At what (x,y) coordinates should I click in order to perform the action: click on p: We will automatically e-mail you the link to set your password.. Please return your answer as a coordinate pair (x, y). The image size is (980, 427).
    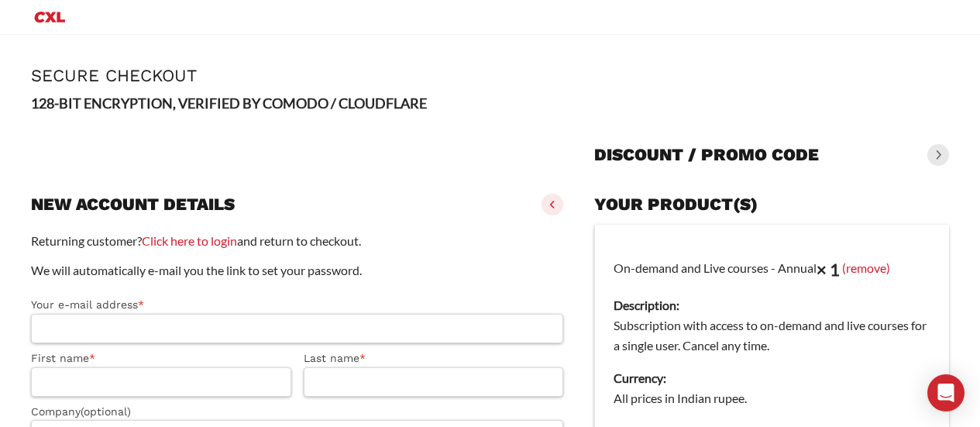
    Looking at the image, I should click on (297, 271).